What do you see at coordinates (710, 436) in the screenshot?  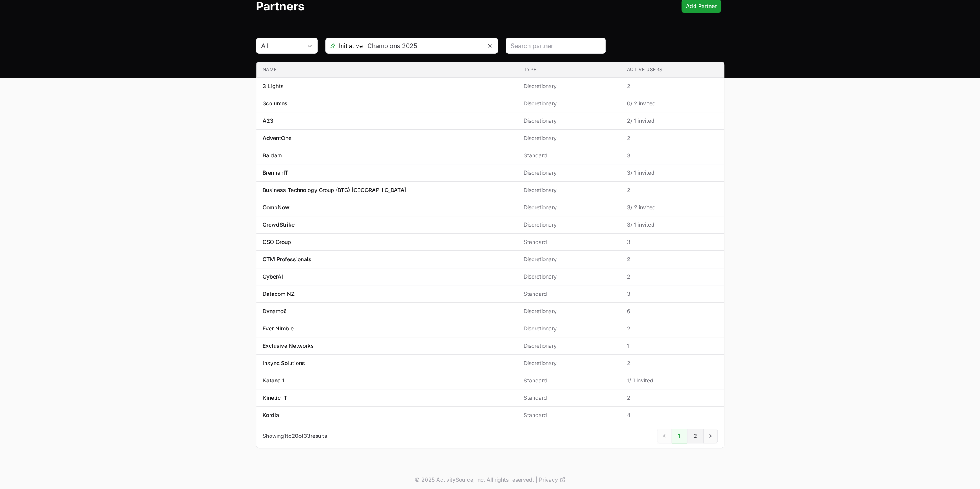 I see `a: Next` at bounding box center [710, 436].